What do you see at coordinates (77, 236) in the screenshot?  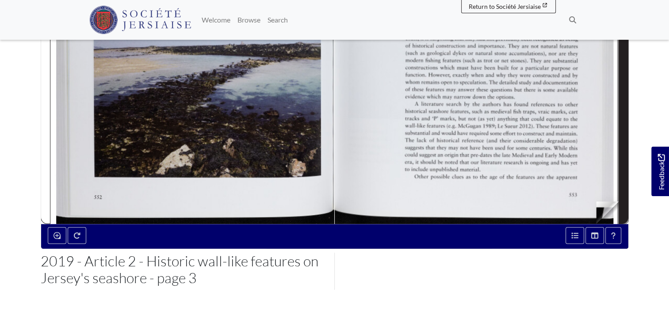 I see `button: Rotate the book` at bounding box center [77, 236].